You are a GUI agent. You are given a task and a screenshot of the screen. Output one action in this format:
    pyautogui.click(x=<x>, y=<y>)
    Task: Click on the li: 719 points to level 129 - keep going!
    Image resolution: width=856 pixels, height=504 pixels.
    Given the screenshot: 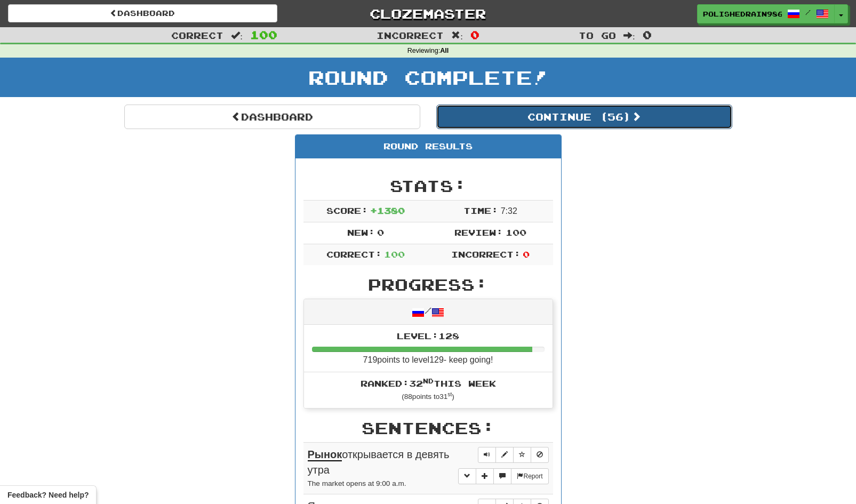 What is the action you would take?
    pyautogui.click(x=429, y=349)
    